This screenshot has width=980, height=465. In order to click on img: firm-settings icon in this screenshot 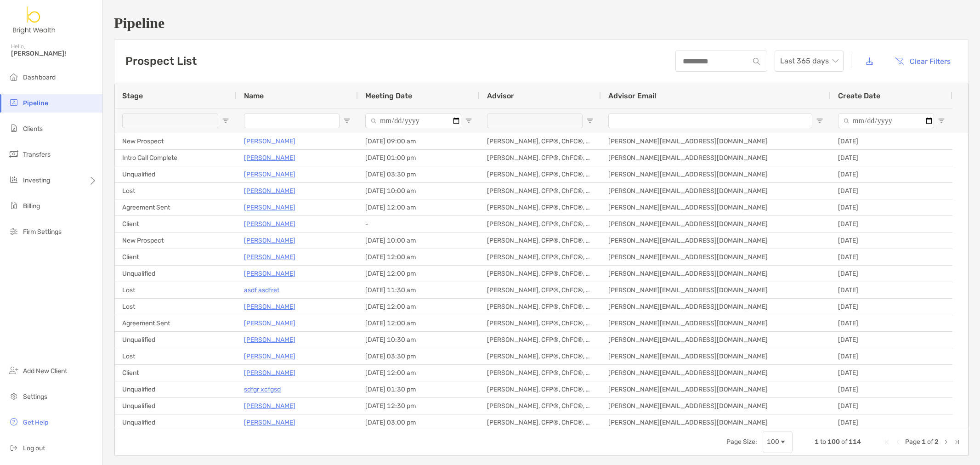, I will do `click(14, 231)`.